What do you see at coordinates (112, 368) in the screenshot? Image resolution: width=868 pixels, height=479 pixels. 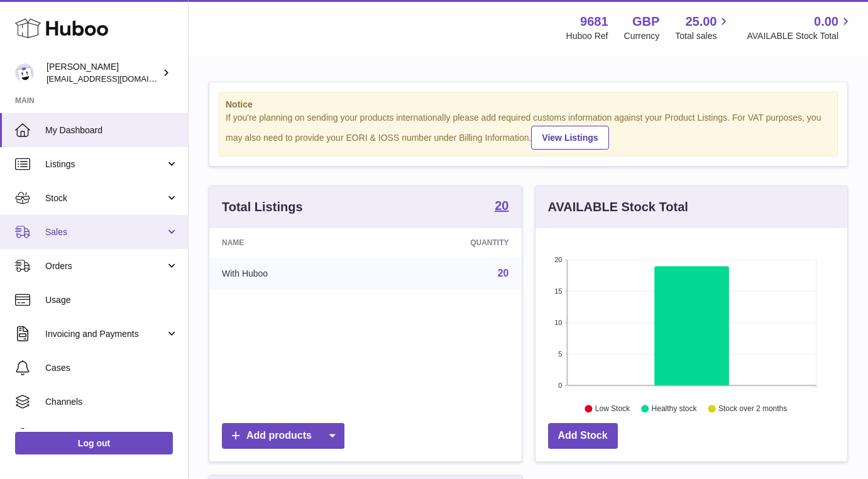 I see `span: Cases` at bounding box center [112, 368].